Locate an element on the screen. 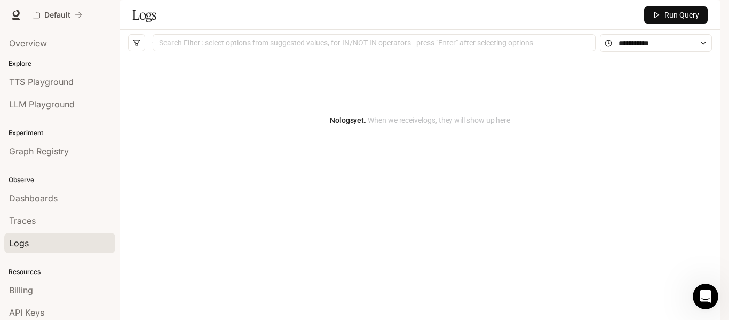 This screenshot has height=320, width=729. span: When we receive logs , they will show up here is located at coordinates (438, 120).